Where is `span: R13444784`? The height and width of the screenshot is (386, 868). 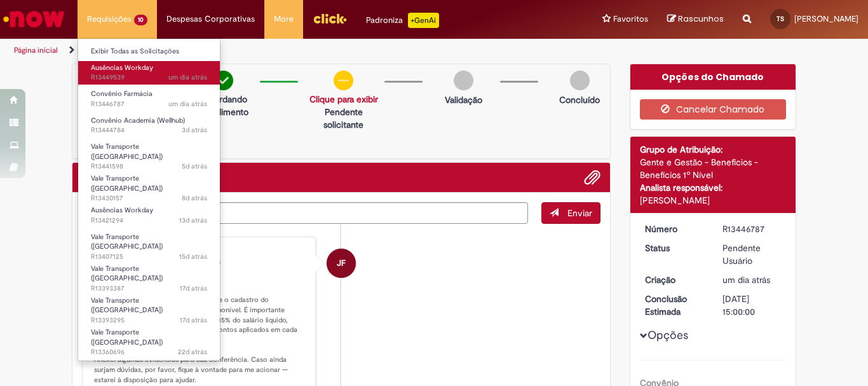
span: R13444784 is located at coordinates (149, 131).